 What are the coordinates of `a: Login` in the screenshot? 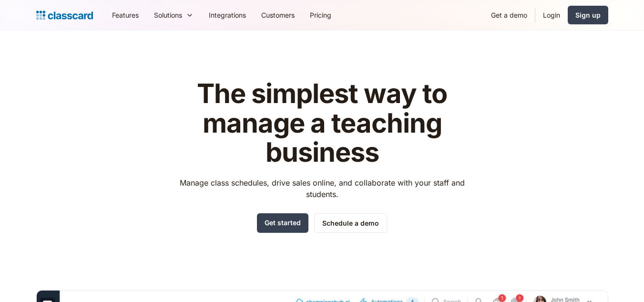 It's located at (551, 15).